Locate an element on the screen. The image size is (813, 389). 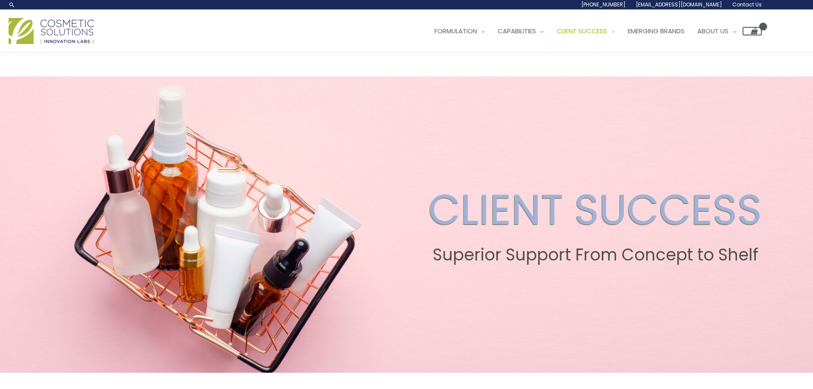
a: View Shopping Cart, empty is located at coordinates (752, 31).